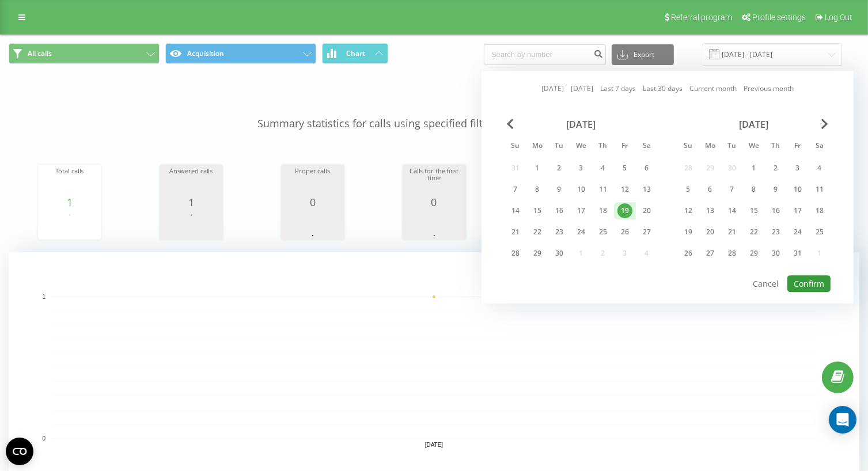  What do you see at coordinates (820, 232) in the screenshot?
I see `div: Sat Oct 25, 2025` at bounding box center [820, 232].